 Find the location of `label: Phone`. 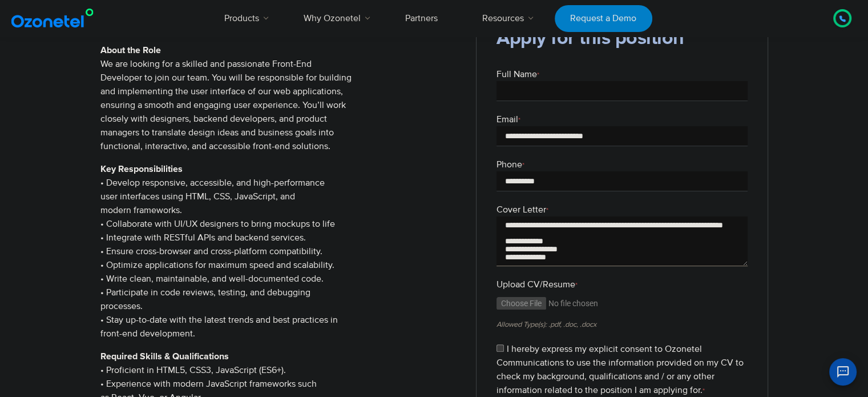

label: Phone is located at coordinates (622, 165).